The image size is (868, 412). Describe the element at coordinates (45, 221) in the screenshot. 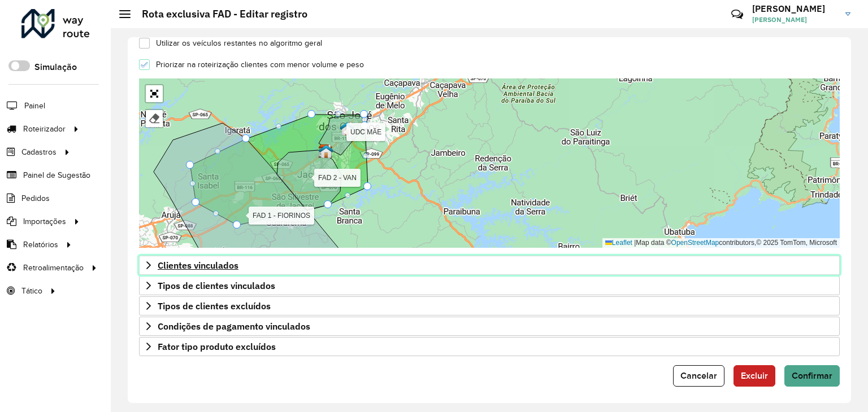

I see `span: Importações` at that location.